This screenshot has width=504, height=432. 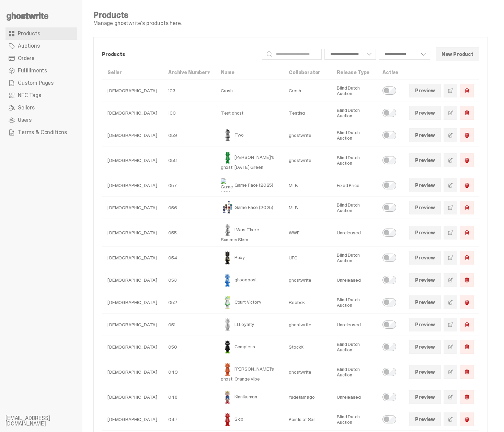 What do you see at coordinates (228, 347) in the screenshot?
I see `img: Campless` at bounding box center [228, 347].